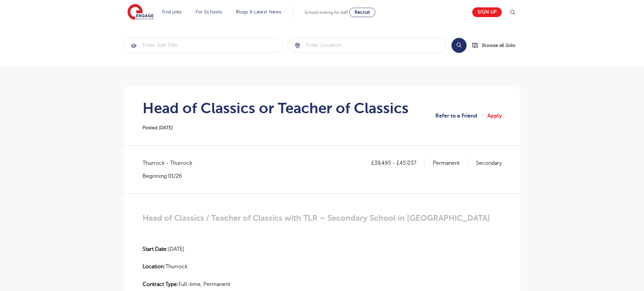 This screenshot has width=644, height=291. Describe the element at coordinates (450, 163) in the screenshot. I see `p: Permanent` at that location.